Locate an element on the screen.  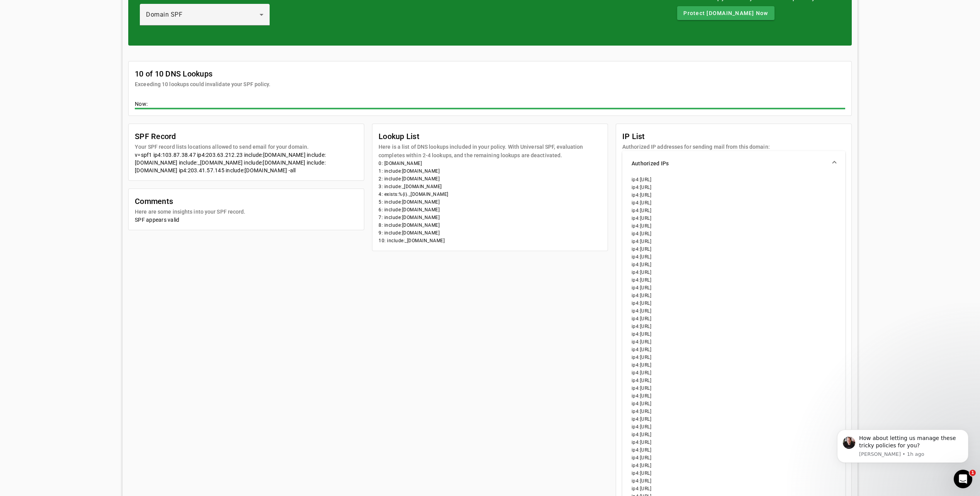
img: Profile image for Keith is located at coordinates (24, 24).